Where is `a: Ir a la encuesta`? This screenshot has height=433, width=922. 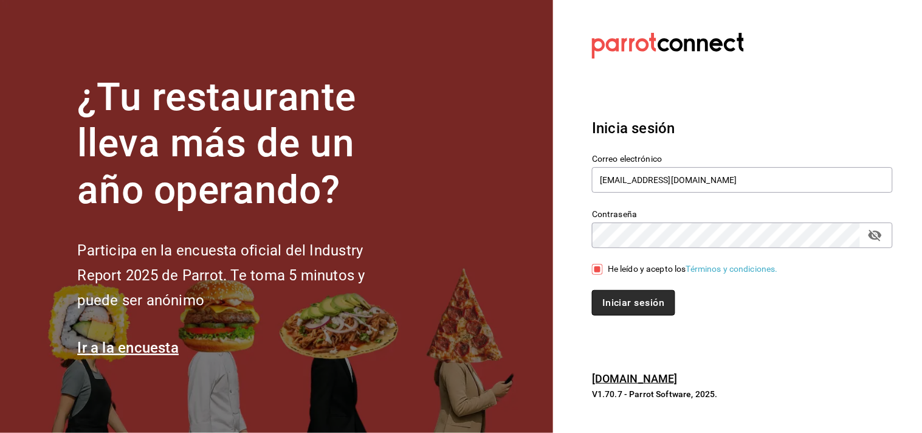 a: Ir a la encuesta is located at coordinates (128, 348).